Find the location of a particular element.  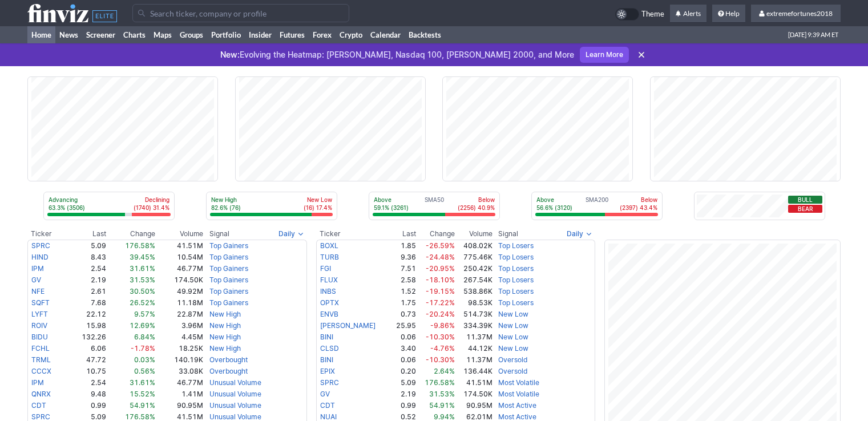

th: Change is located at coordinates (131, 234).